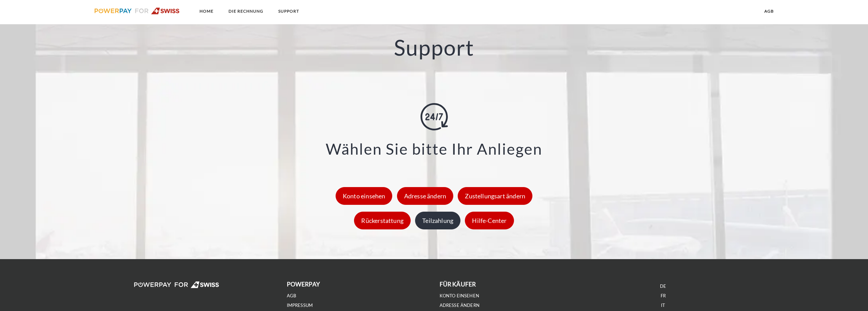 Image resolution: width=868 pixels, height=311 pixels. I want to click on h3: Wählen Sie bitte Ihr Anliegen, so click(434, 149).